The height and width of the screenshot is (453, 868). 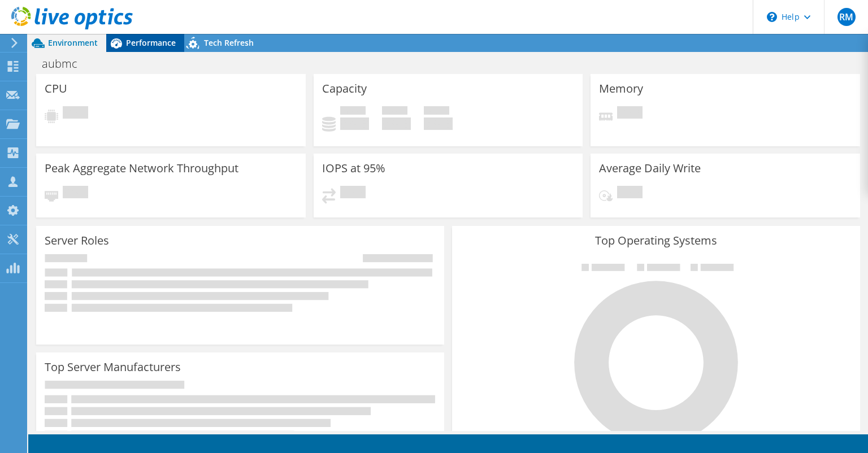 What do you see at coordinates (141, 169) in the screenshot?
I see `h3: Peak Aggregate Network Throughput` at bounding box center [141, 169].